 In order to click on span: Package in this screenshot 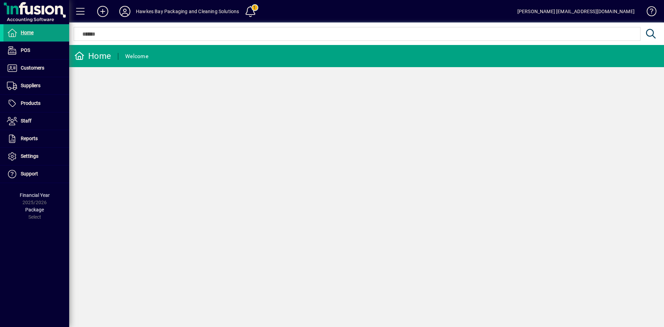, I will do `click(35, 210)`.